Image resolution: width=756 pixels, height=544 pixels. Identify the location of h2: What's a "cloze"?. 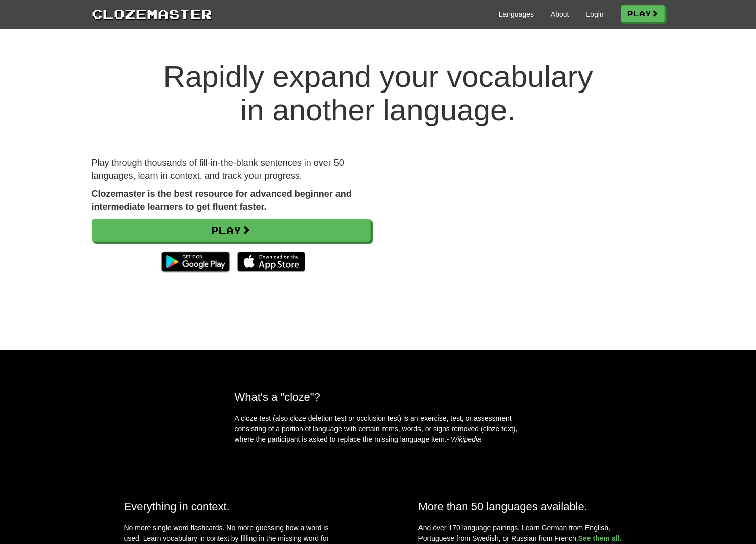
(378, 397).